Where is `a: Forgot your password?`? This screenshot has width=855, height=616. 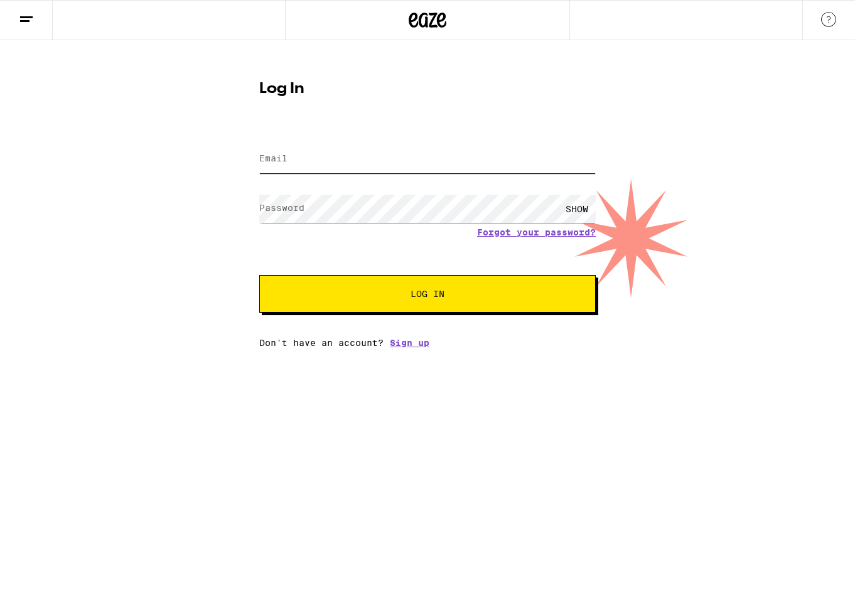 a: Forgot your password? is located at coordinates (536, 232).